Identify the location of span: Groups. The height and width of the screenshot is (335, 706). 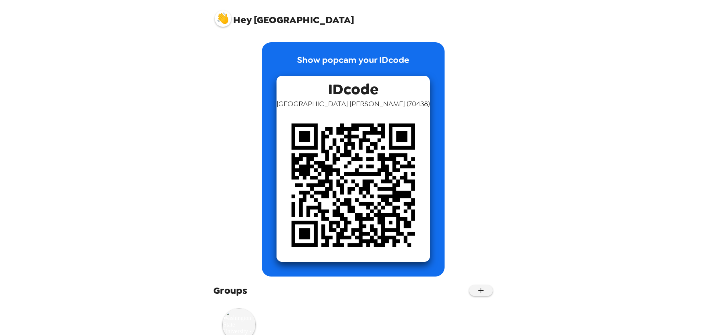
(230, 290).